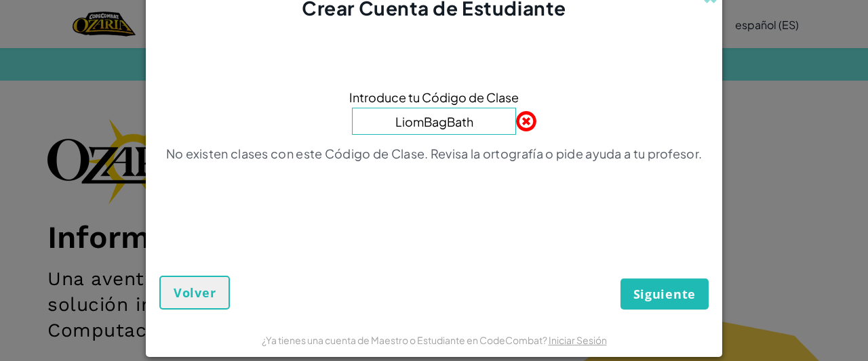  What do you see at coordinates (404, 341) in the screenshot?
I see `span: ¿Ya tienes una cuenta de Maestro o Estudiante en CodeCombat?` at bounding box center [404, 341].